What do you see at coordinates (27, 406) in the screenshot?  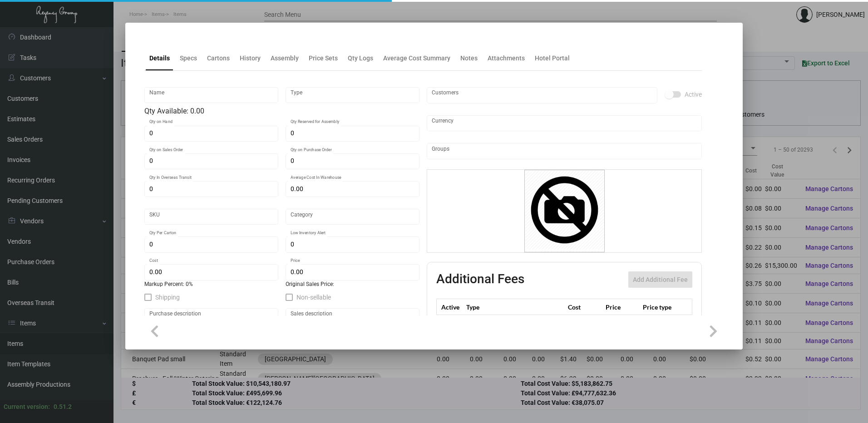 I see `div: Current version:` at bounding box center [27, 406].